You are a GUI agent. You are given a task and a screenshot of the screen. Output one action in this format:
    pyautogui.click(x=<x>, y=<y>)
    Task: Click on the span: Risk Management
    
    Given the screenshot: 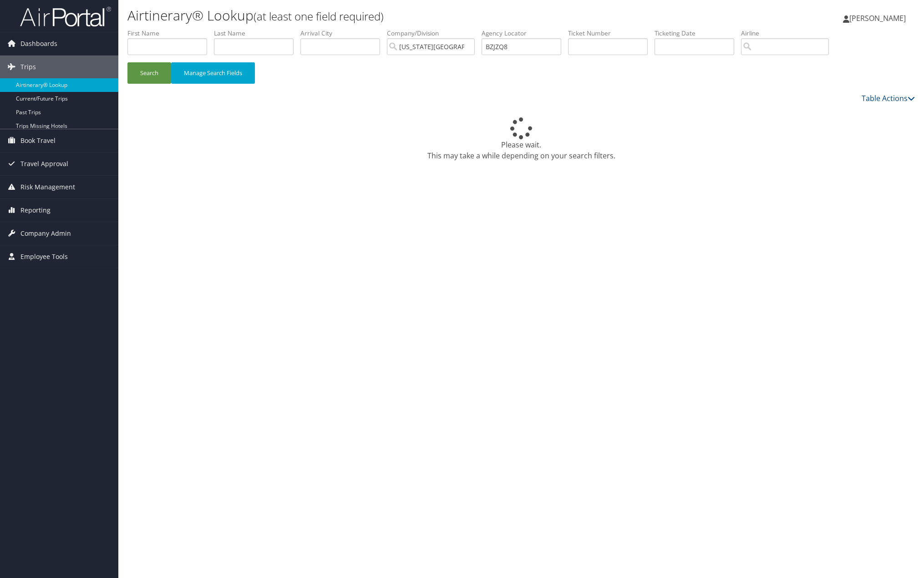 What is the action you would take?
    pyautogui.click(x=48, y=187)
    